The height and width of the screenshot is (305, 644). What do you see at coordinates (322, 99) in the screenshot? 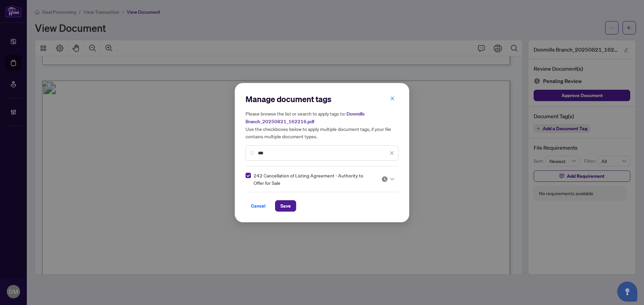
I see `h2: Manage document tags` at bounding box center [322, 99].